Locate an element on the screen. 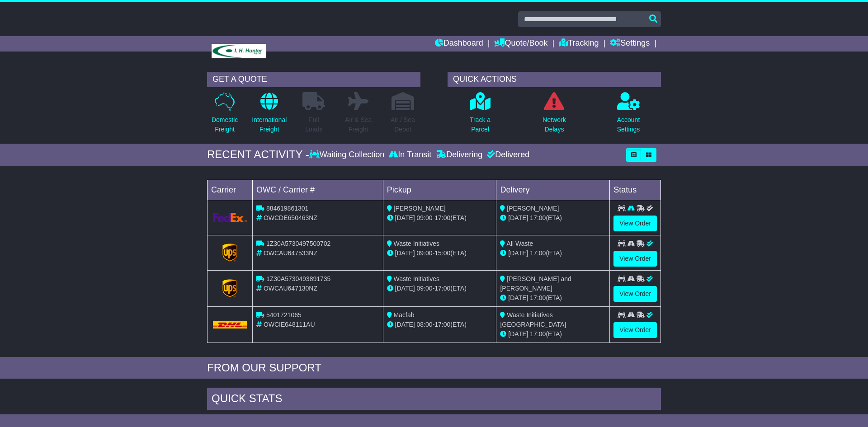  p: Air / Sea Depot is located at coordinates (403, 125).